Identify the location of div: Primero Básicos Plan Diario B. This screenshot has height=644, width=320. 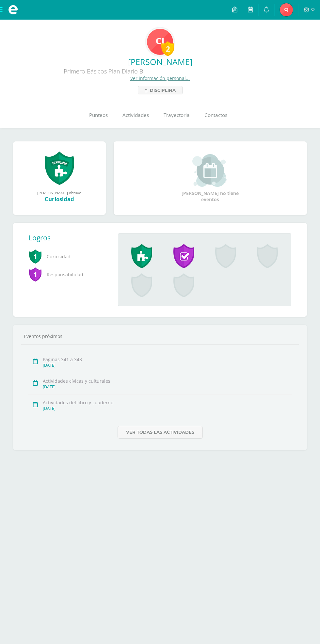
(103, 71).